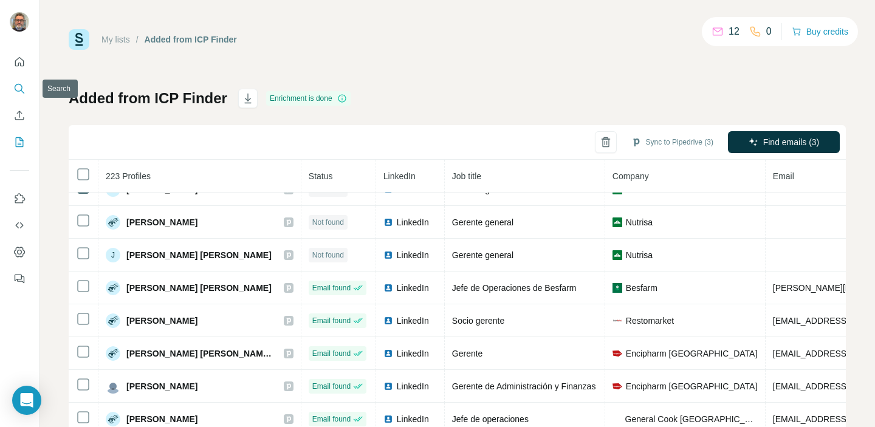 The image size is (875, 427). Describe the element at coordinates (148, 98) in the screenshot. I see `h1: Added from ICP Finder` at that location.